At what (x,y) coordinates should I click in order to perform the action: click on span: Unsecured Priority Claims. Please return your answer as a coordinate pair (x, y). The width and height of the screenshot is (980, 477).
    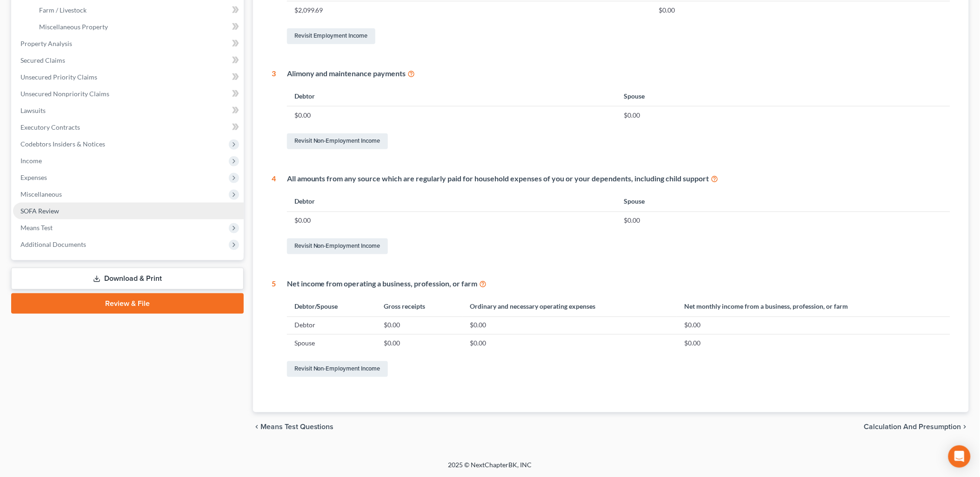
    Looking at the image, I should click on (59, 77).